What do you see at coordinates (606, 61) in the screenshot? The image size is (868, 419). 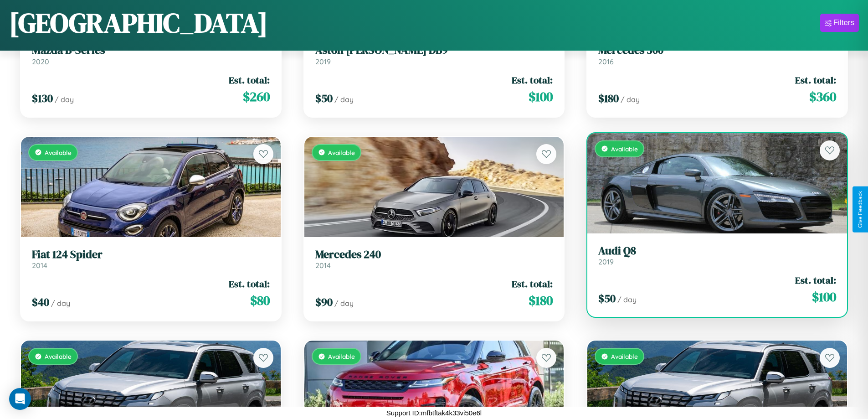 I see `span: 2016` at bounding box center [606, 61].